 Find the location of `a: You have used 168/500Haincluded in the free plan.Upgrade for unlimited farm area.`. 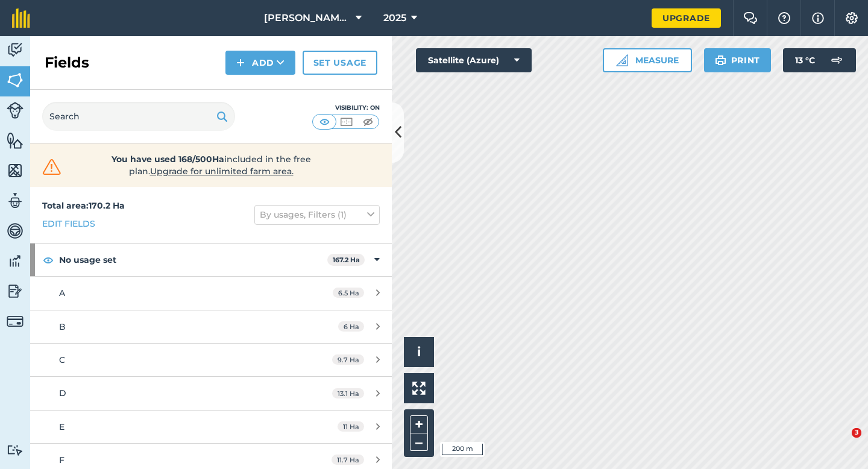

a: You have used 168/500Haincluded in the free plan.Upgrade for unlimited farm area. is located at coordinates (211, 165).